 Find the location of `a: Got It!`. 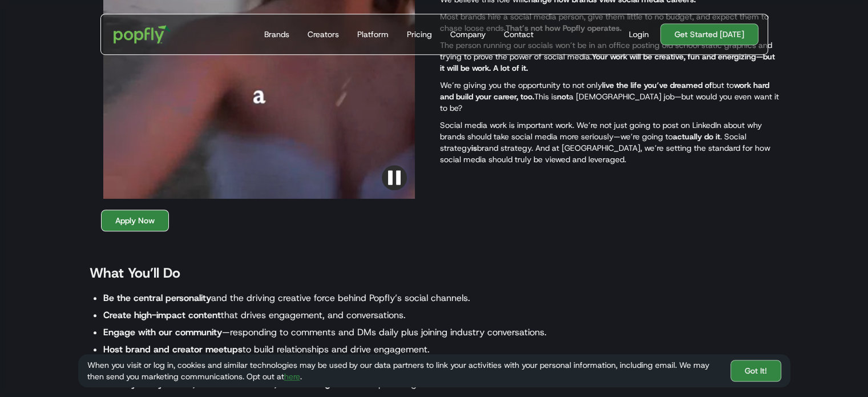

a: Got It! is located at coordinates (756, 371).